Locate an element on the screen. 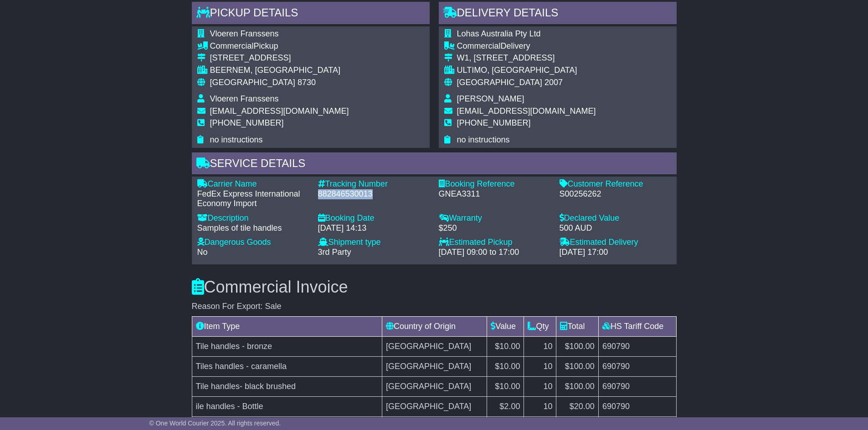 The width and height of the screenshot is (868, 430). td: Total is located at coordinates (578, 326).